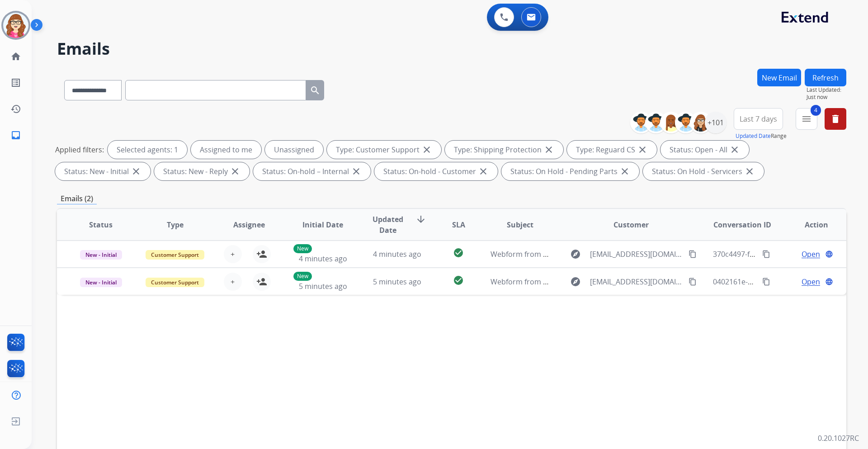  I want to click on mat-icon: arrow_downward, so click(421, 219).